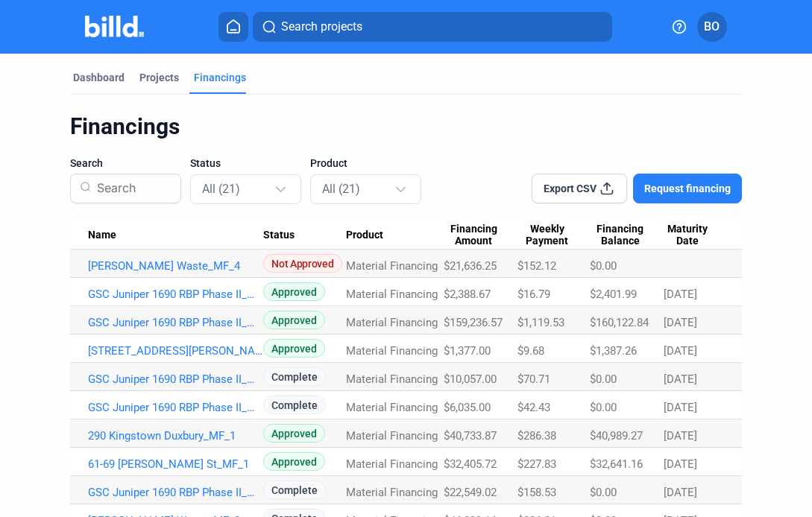 Image resolution: width=812 pixels, height=517 pixels. What do you see at coordinates (175, 294) in the screenshot?
I see `a: GSC Juniper 1690 RBP Phase II_MF_8` at bounding box center [175, 294].